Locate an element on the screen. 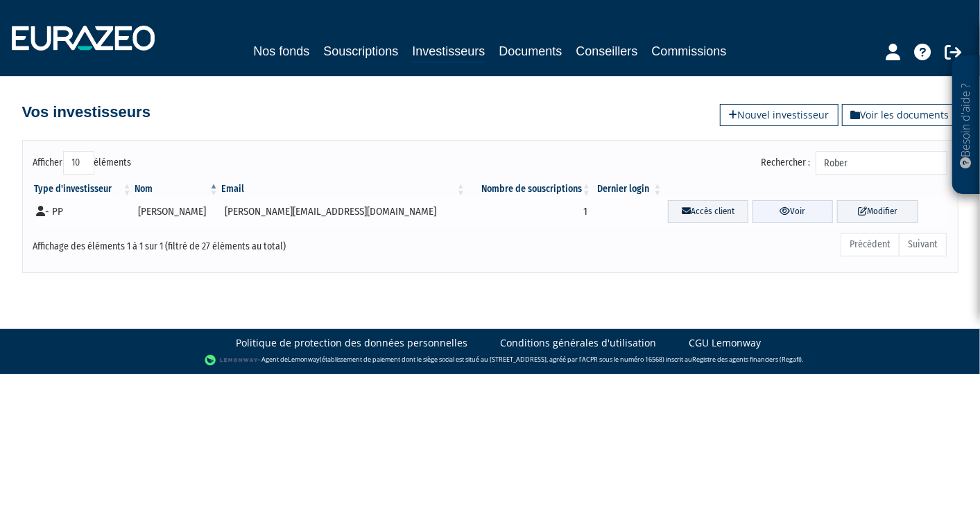 The image size is (980, 519). a: Modifier is located at coordinates (877, 212).